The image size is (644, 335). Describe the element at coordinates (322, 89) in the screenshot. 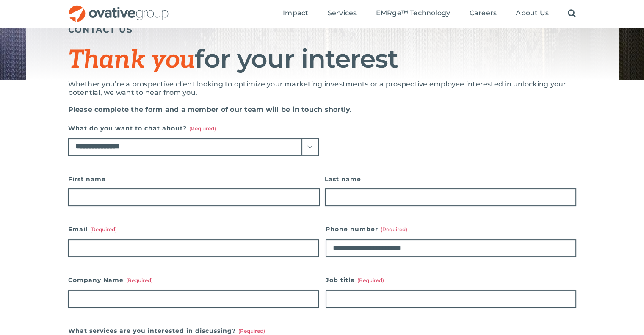

I see `p: Whether you’re a prospective client looking to optimize your marketing investments or a prospecti...` at that location.